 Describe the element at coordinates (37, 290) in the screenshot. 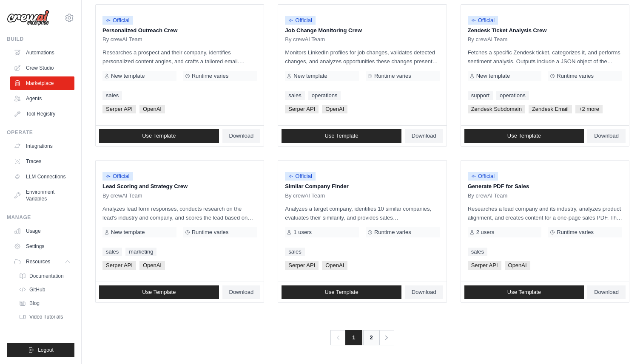

I see `span: GitHub` at that location.